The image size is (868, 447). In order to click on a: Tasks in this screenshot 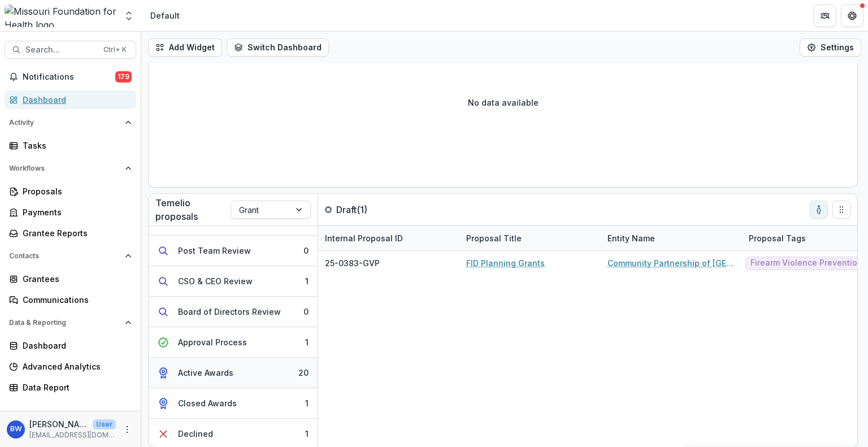, I will do `click(70, 145)`.